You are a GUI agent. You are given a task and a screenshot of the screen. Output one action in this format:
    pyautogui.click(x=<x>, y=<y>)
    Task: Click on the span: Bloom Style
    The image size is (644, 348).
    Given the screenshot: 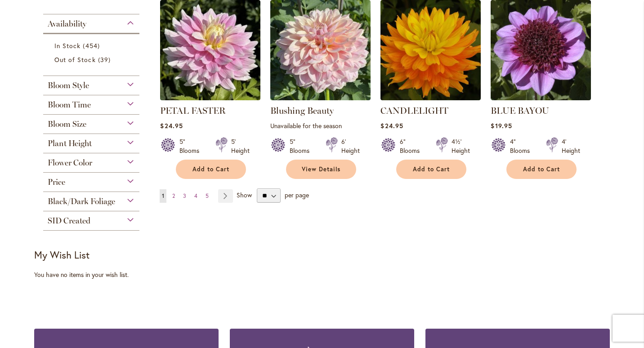 What is the action you would take?
    pyautogui.click(x=68, y=86)
    